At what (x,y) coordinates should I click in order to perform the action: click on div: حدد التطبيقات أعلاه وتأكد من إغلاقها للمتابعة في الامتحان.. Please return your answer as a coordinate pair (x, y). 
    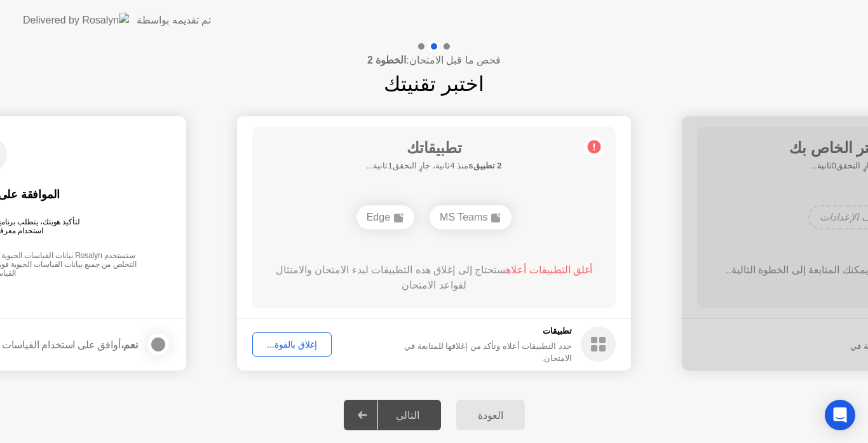
    Looking at the image, I should click on (475, 352).